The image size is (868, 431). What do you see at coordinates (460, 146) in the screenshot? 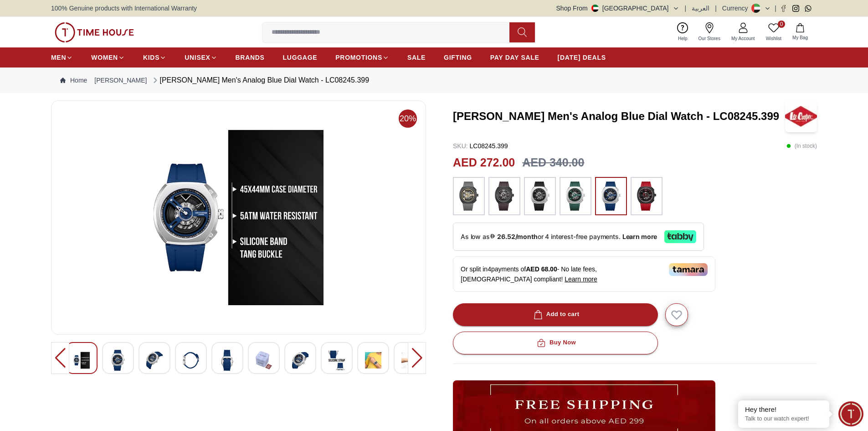
I see `span: SKU :` at bounding box center [460, 146].